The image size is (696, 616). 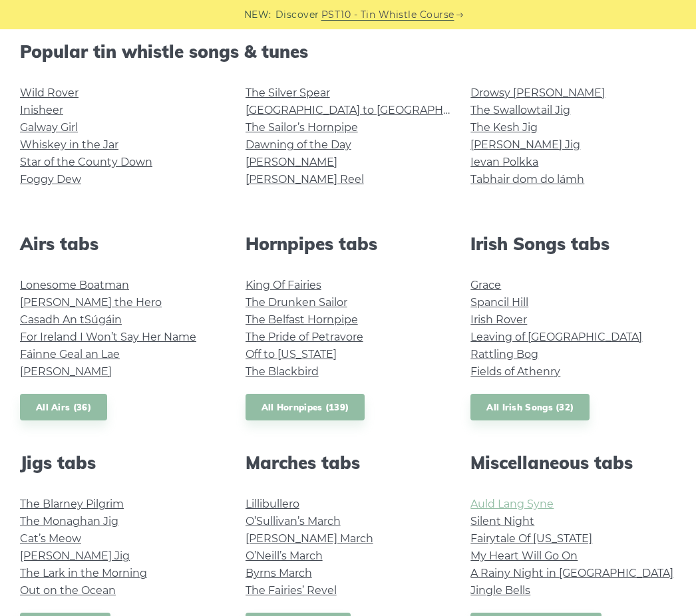 I want to click on a: Inisheer, so click(x=41, y=109).